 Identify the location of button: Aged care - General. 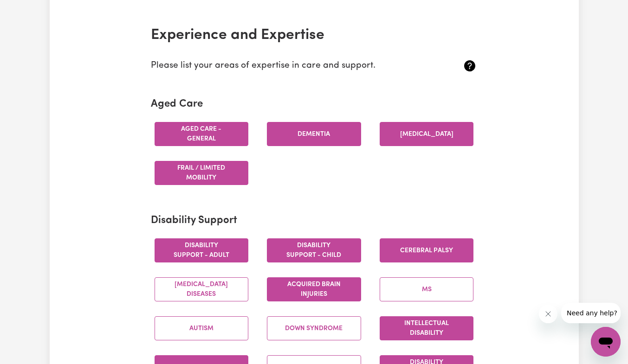
(201, 134).